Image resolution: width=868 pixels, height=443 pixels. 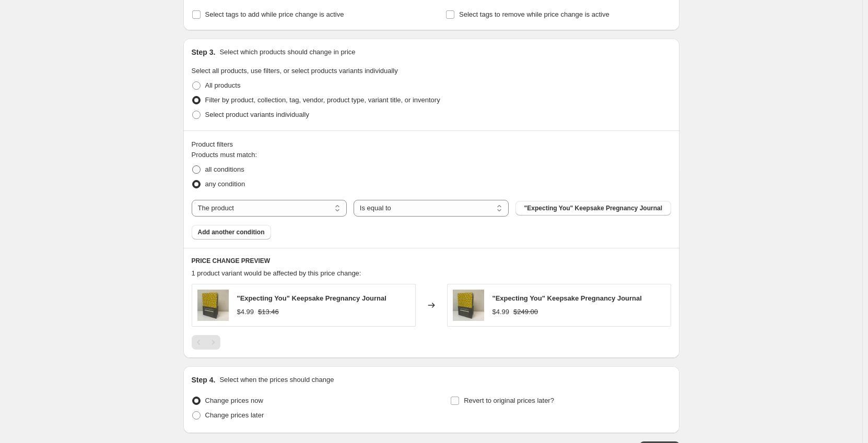 I want to click on nav: Pagination, so click(x=205, y=342).